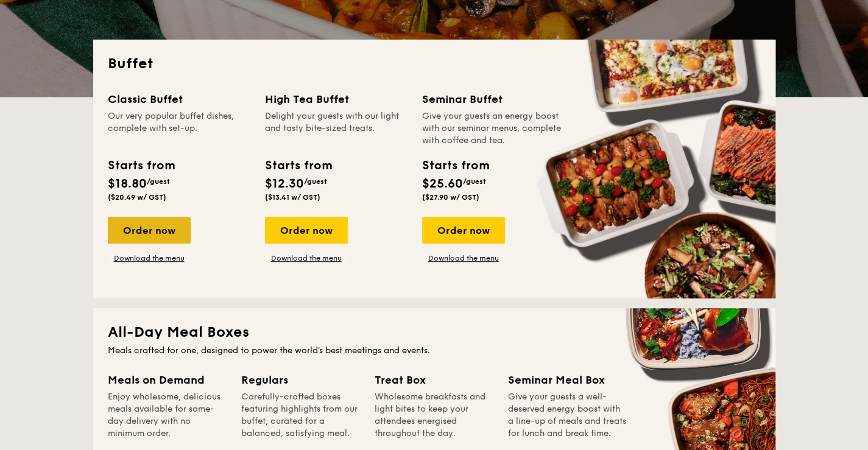  Describe the element at coordinates (493, 129) in the screenshot. I see `div: Give your guests an energy boost with our seminar menus, complete with coffee and tea.` at that location.